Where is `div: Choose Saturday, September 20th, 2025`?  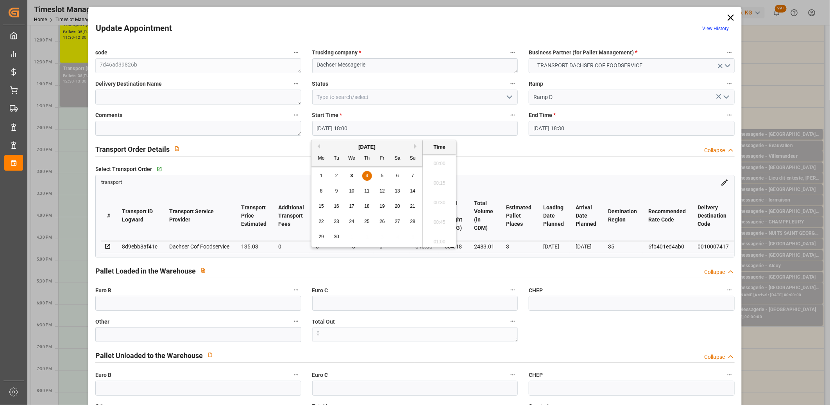 div: Choose Saturday, September 20th, 2025 is located at coordinates (398, 206).